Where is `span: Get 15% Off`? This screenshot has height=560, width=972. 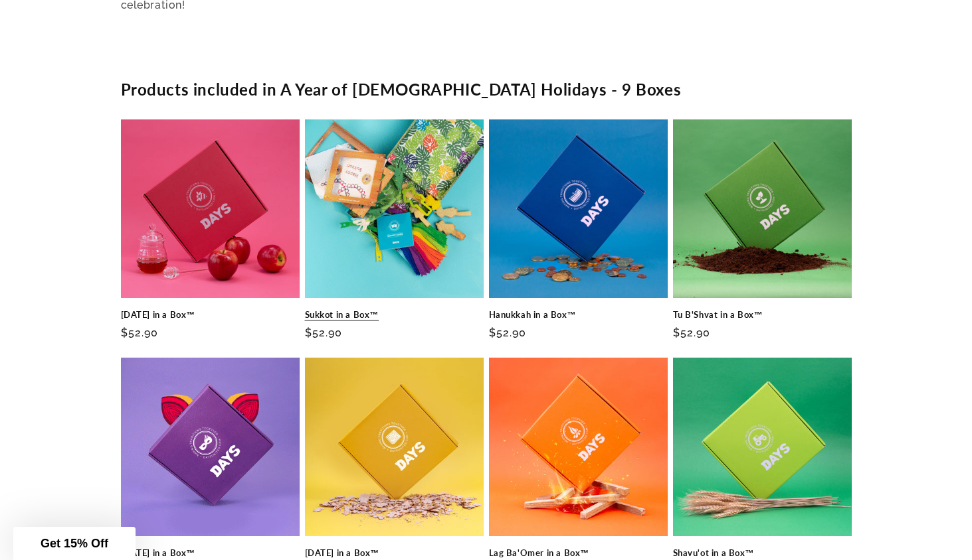
span: Get 15% Off is located at coordinates (74, 544).